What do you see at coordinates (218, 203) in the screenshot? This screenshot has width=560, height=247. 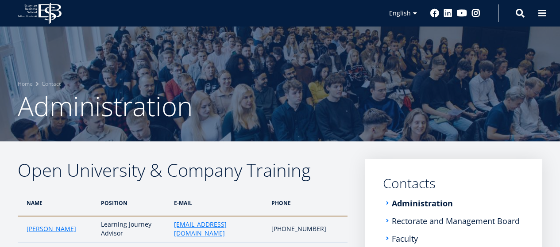 I see `th: e-MAIL` at bounding box center [218, 203].